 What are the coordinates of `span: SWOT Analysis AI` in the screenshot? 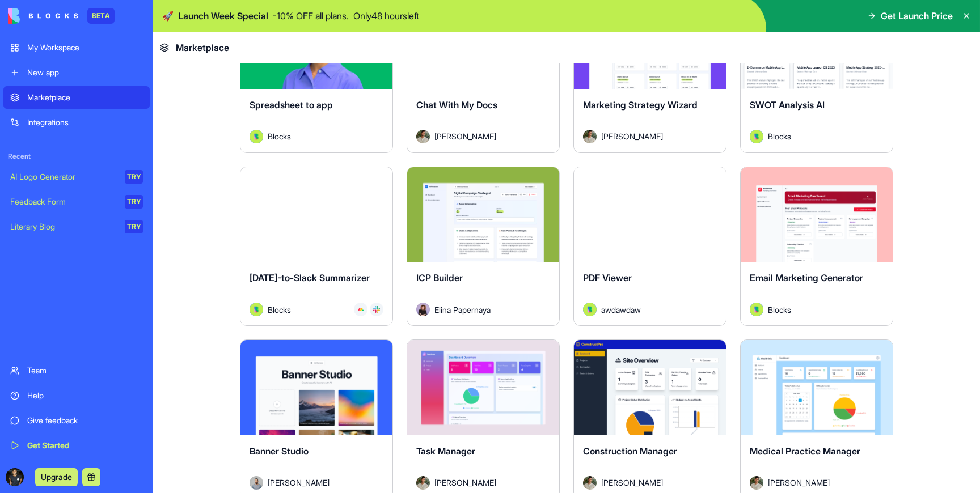 It's located at (787, 105).